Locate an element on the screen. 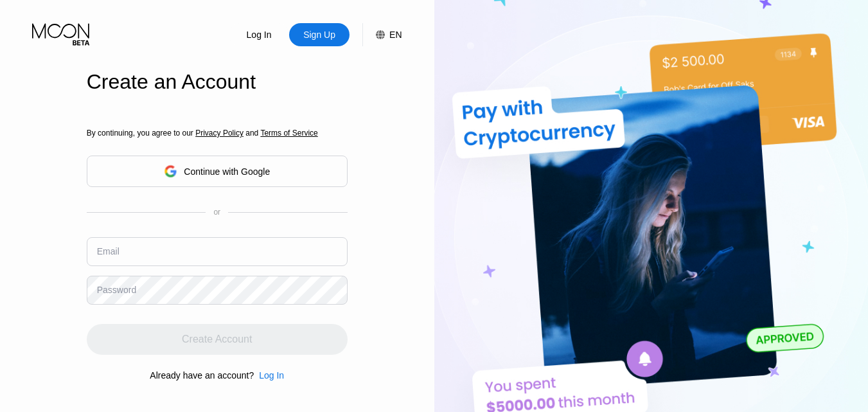  div: Sign Up is located at coordinates (319, 34).